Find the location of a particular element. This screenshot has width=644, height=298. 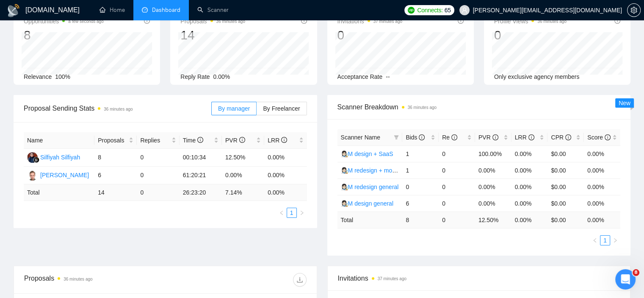

a: setting is located at coordinates (634, 10).